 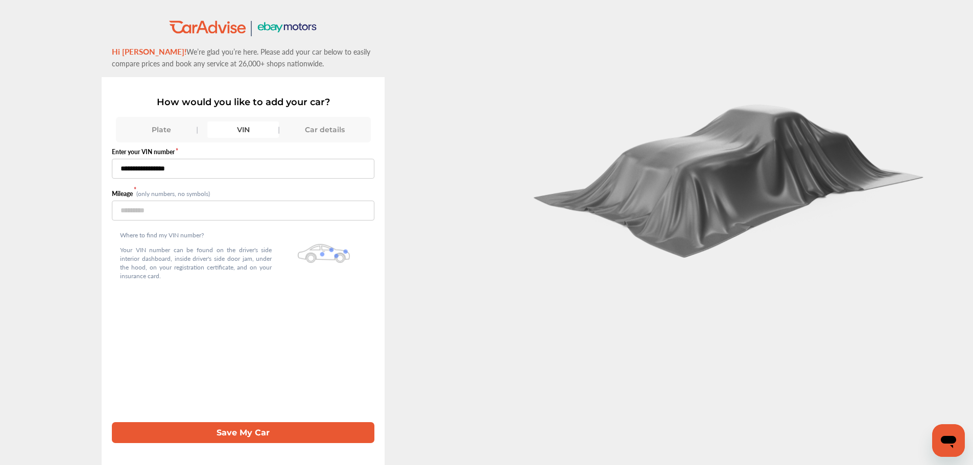 What do you see at coordinates (243, 102) in the screenshot?
I see `p: How would you like to add your car?` at bounding box center [243, 102].